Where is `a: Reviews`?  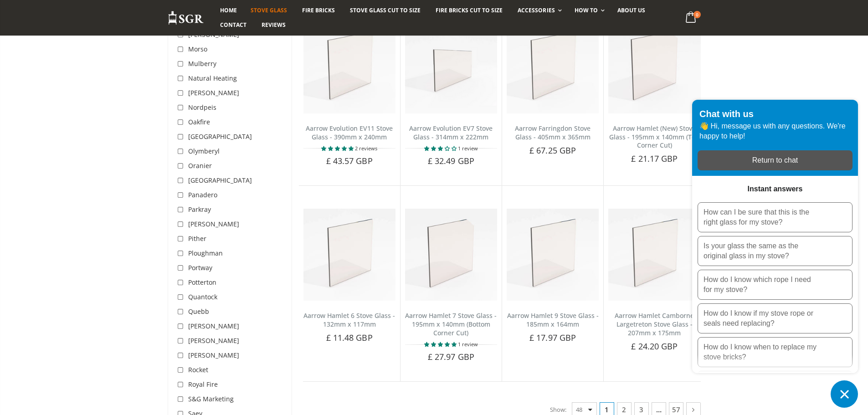
a: Reviews is located at coordinates (273, 25).